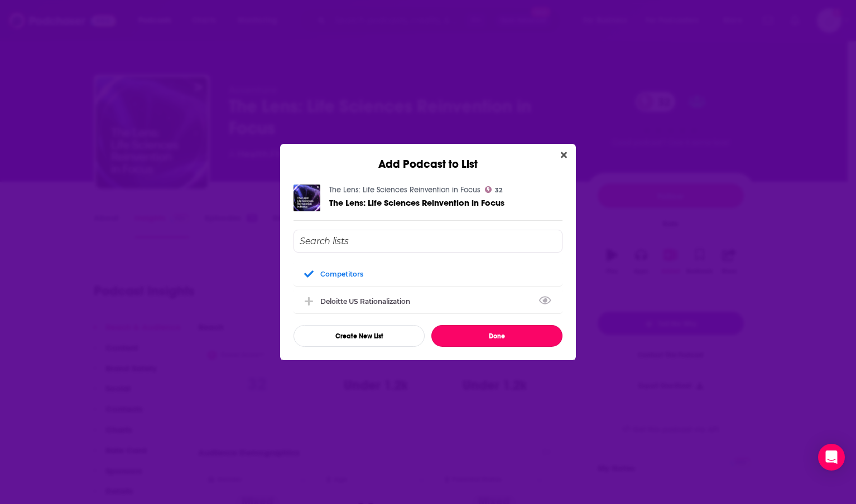  I want to click on span: 32, so click(498, 190).